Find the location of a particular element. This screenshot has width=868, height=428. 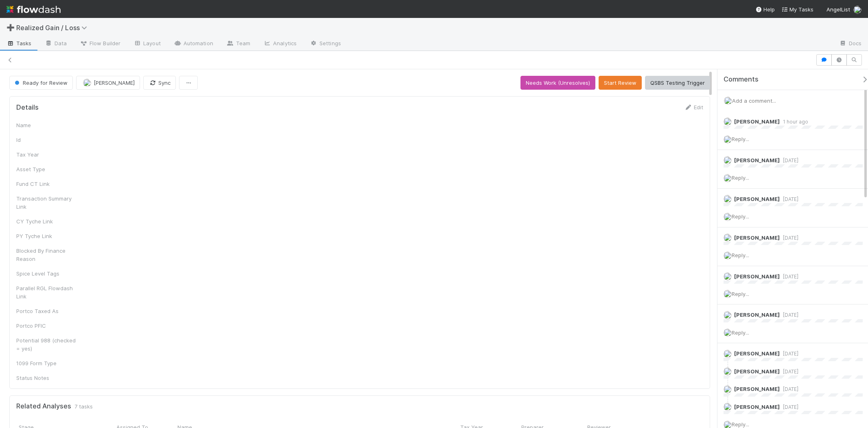

div: Transaction Summary Link is located at coordinates (47, 202).